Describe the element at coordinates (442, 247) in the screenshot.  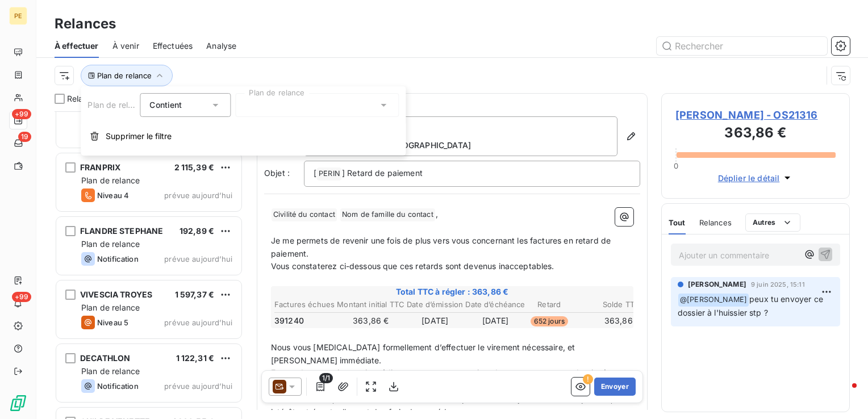
I see `span: Je me permets de revenir une fois de plus vers vous concernant les factures en retard de paiement.` at that location.